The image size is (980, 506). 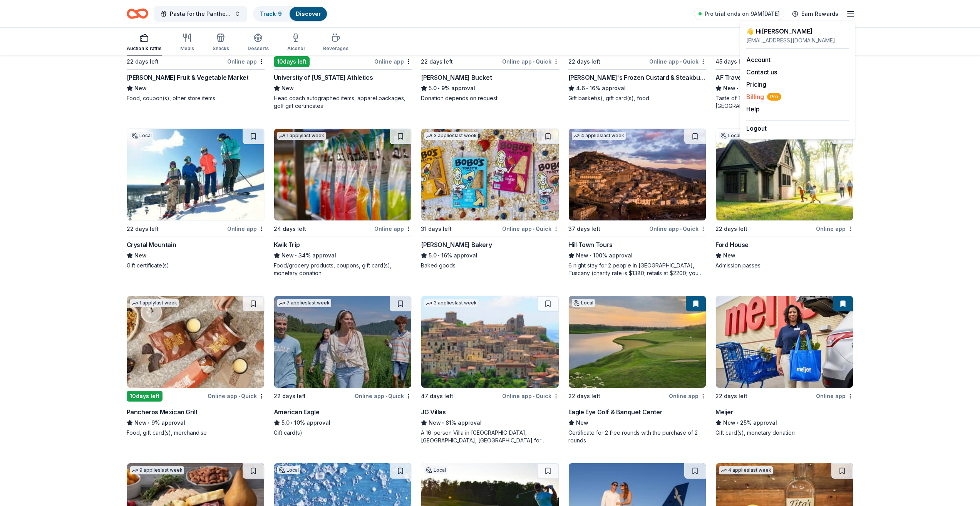 I want to click on div: Crystal Mountain, so click(x=152, y=244).